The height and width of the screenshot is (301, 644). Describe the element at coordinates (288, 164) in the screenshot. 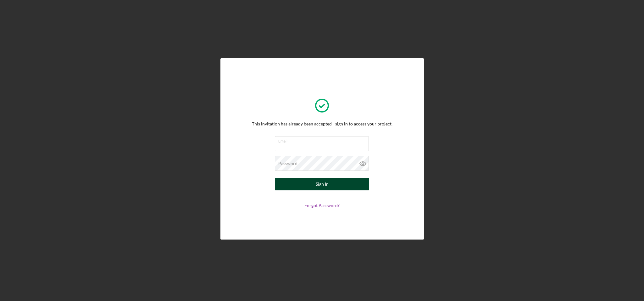

I see `label: Password` at that location.